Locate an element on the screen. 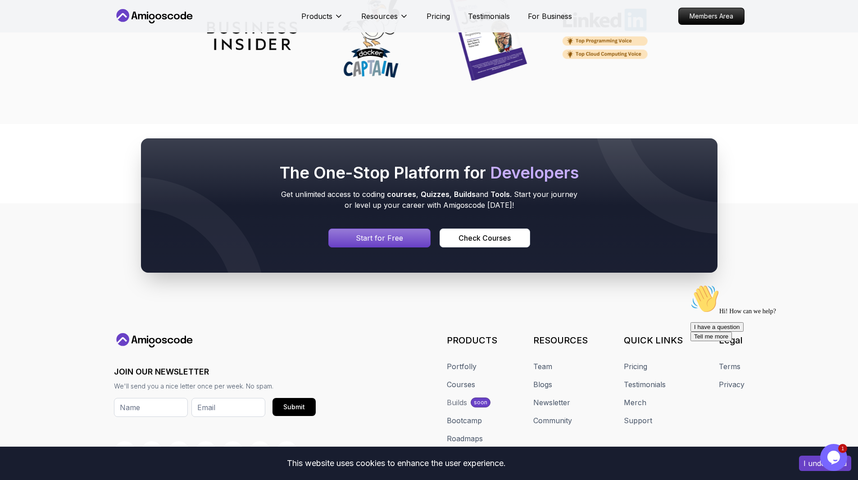 The width and height of the screenshot is (858, 480). span: Tools is located at coordinates (500, 194).